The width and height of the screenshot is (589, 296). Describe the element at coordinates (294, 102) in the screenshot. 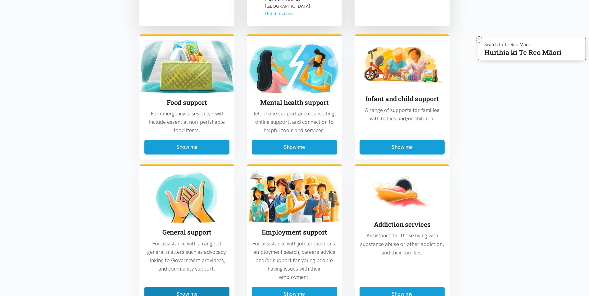

I see `h3: Mental health support` at that location.